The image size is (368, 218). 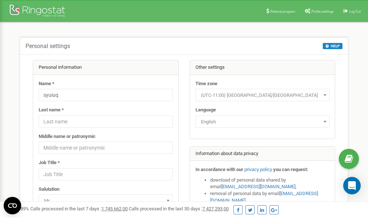 What do you see at coordinates (115, 209) in the screenshot?
I see `u: 1 745 662,00` at bounding box center [115, 209].